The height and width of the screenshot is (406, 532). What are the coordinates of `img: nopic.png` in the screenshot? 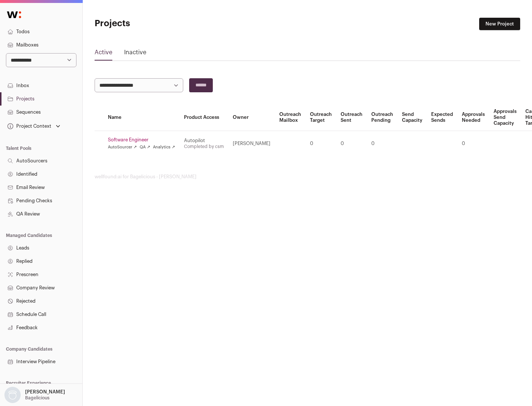 It's located at (13, 395).